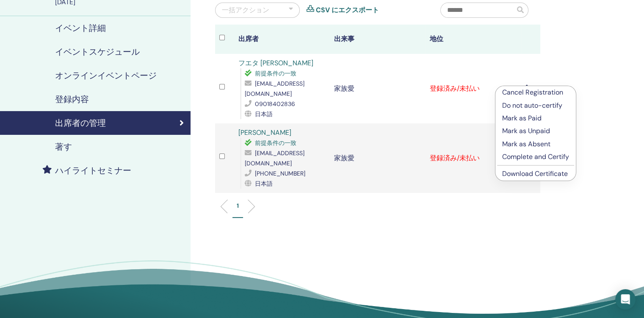 This screenshot has width=644, height=318. What do you see at coordinates (275, 104) in the screenshot?
I see `span: 09018402836` at bounding box center [275, 104].